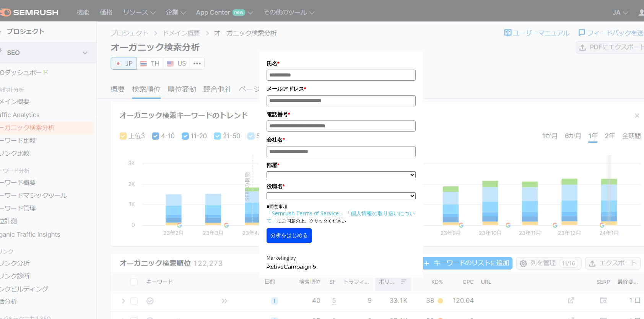  What do you see at coordinates (341, 186) in the screenshot?
I see `label: 役職名` at bounding box center [341, 186].